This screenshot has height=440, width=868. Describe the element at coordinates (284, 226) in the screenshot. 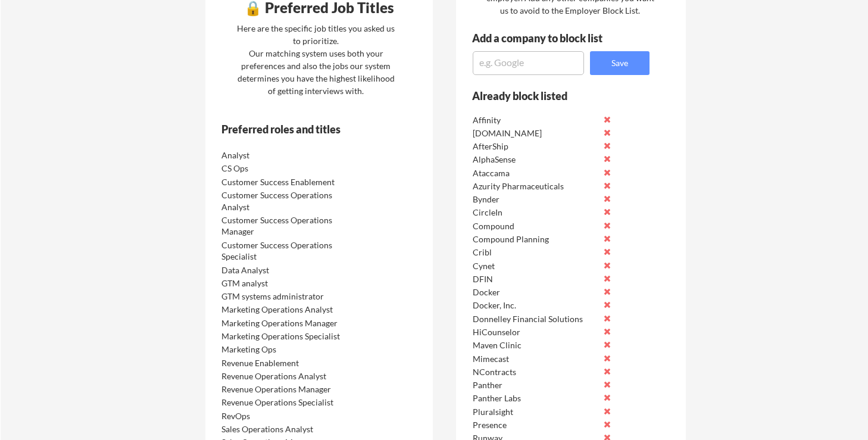

I see `div: Customer Success Operations Manager` at that location.